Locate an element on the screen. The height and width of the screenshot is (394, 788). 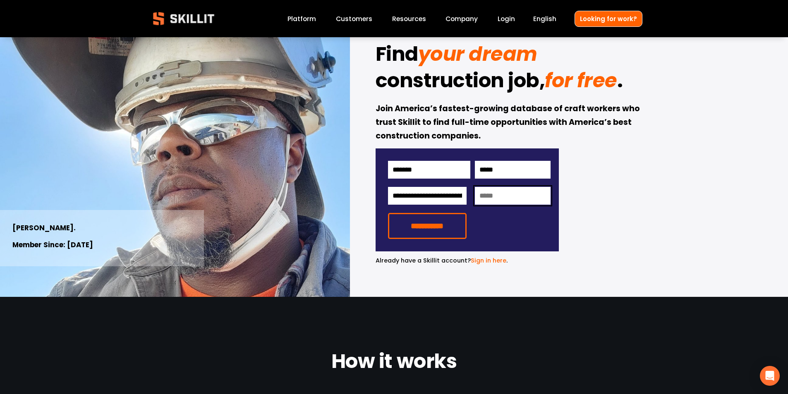
strong: Join America’s fastest-growing database of craft workers who trust Skillit to find full-time oppo... is located at coordinates (509, 123).